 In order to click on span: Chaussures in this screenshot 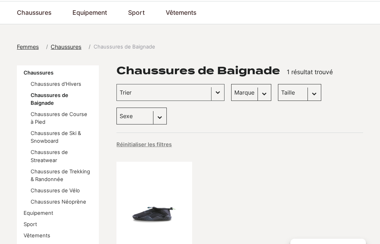, I will do `click(66, 47)`.